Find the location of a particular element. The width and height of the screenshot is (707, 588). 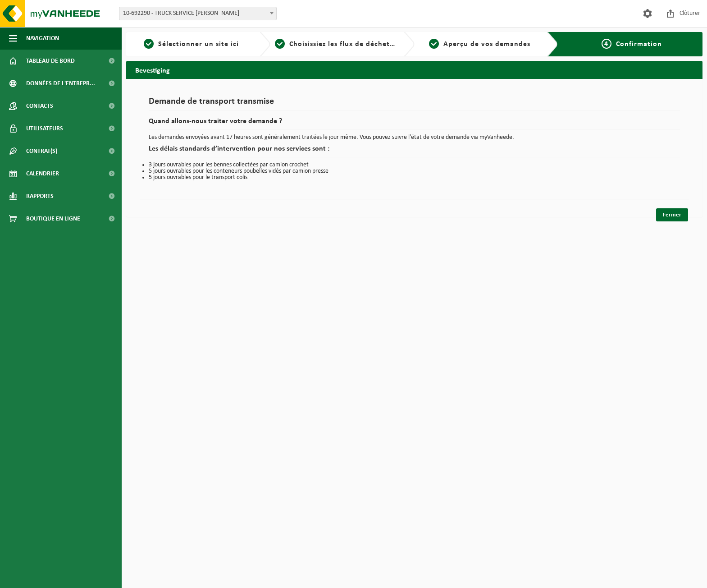

a: 1Sélectionner un site ici is located at coordinates (192, 44).